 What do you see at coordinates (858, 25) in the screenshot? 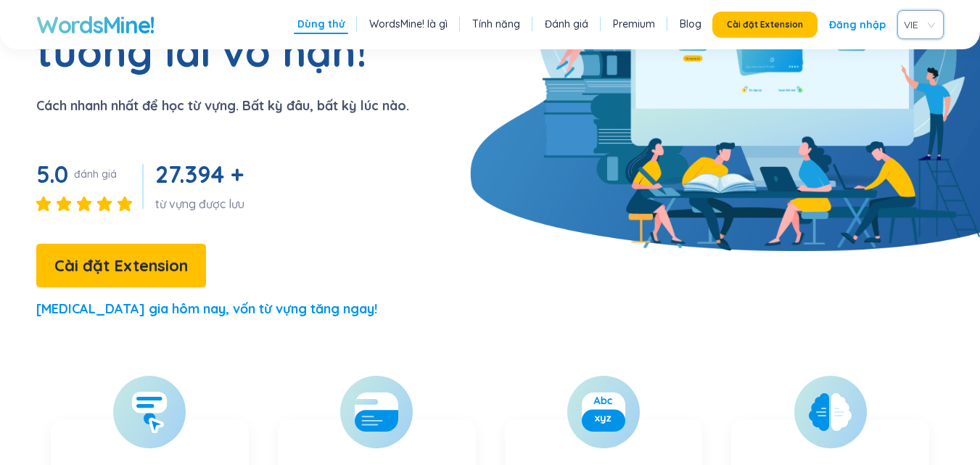
I see `a: Đăng nhập` at bounding box center [858, 25].